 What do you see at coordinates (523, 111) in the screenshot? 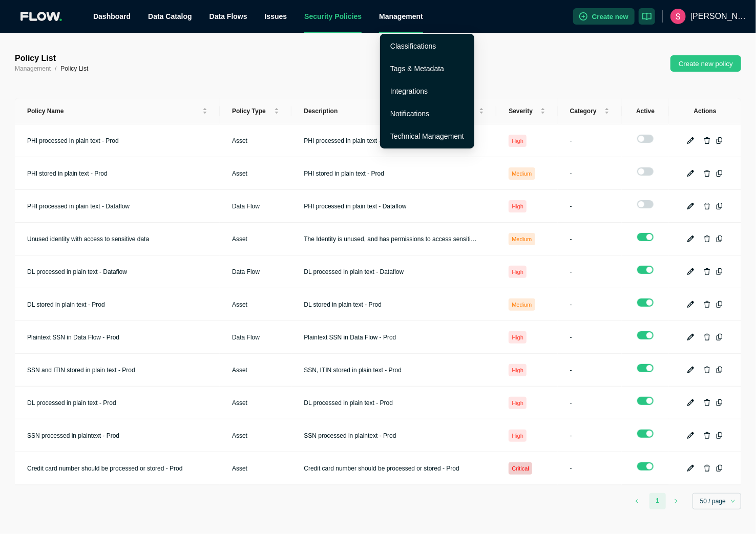
I see `span: Severity` at bounding box center [523, 111].